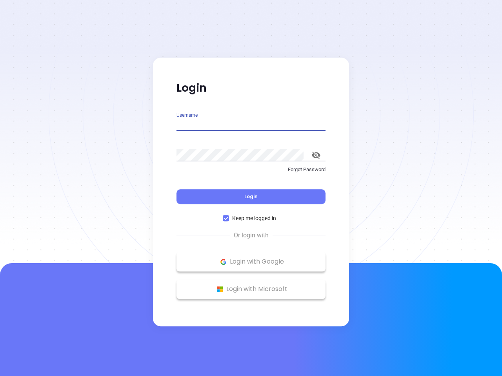  Describe the element at coordinates (251, 289) in the screenshot. I see `button: Microsoft Logo Login with Microsoft` at that location.